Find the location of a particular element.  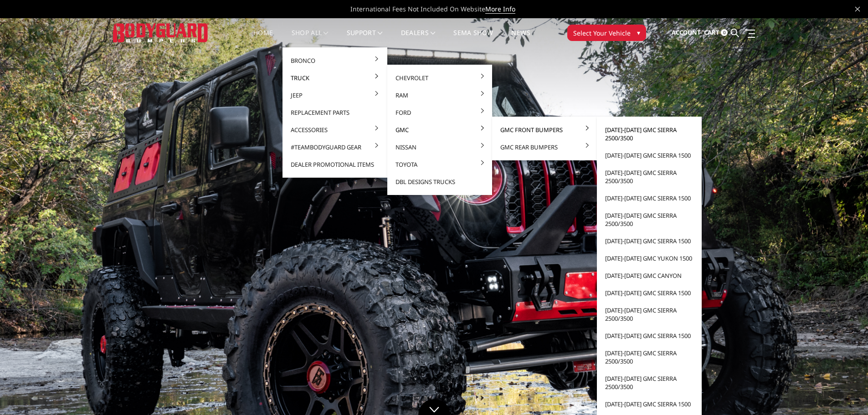

button: 4 of 5 is located at coordinates (831, 278).